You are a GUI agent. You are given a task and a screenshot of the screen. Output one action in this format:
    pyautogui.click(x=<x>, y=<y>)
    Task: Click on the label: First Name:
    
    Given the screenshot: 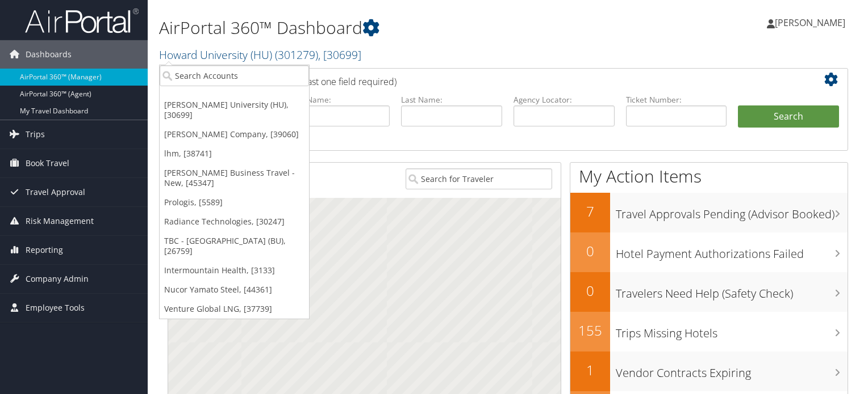 What is the action you would take?
    pyautogui.click(x=340, y=100)
    